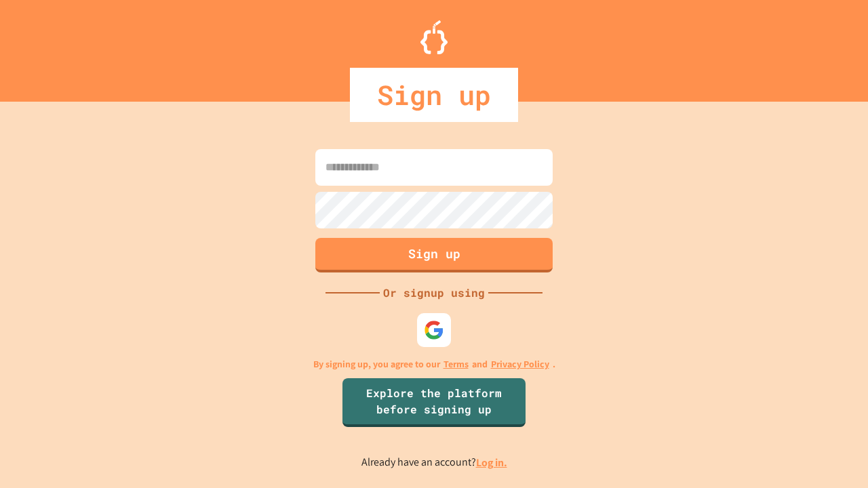  Describe the element at coordinates (434, 37) in the screenshot. I see `img: Logo.svg` at that location.